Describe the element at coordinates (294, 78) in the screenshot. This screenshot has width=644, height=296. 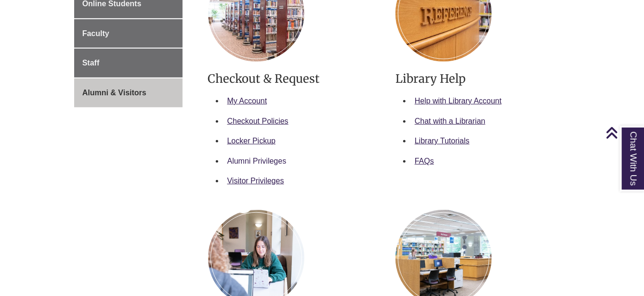
I see `h3: Checkout & Request` at that location.